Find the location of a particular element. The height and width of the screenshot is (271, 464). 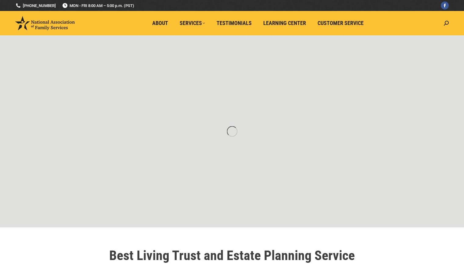

a: Learning Center is located at coordinates (285, 23).